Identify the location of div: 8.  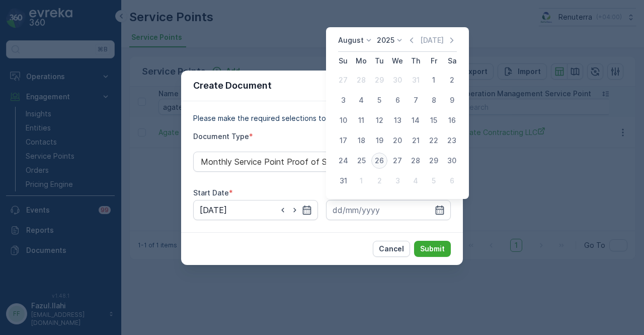
(434, 100).